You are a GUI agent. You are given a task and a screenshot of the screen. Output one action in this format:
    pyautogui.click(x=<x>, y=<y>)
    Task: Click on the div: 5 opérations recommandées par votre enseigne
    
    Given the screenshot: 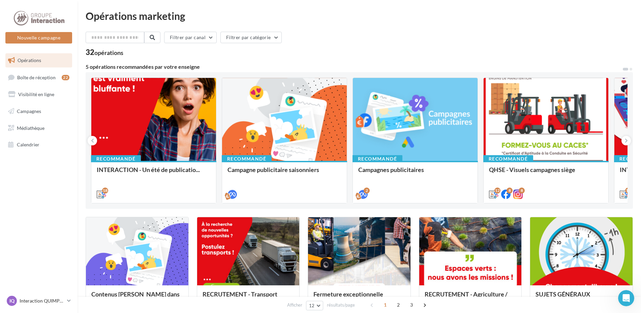 What is the action you would take?
    pyautogui.click(x=354, y=67)
    